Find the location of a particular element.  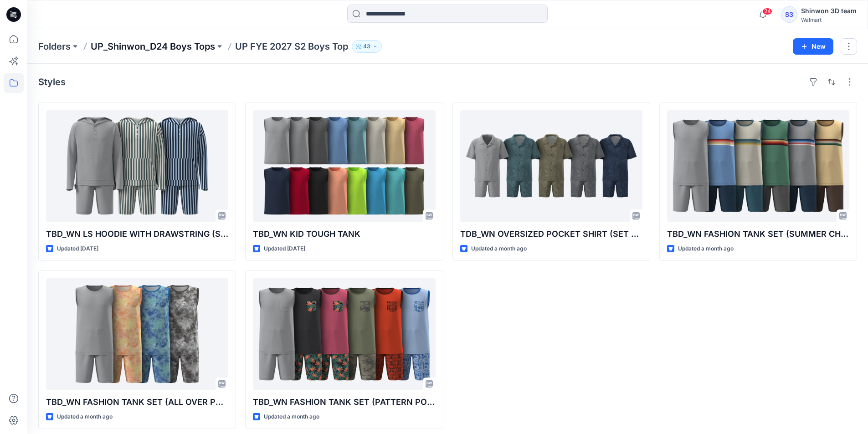

p: TBD_WN FASHION TANK SET (ALL OVER PRINTS) is located at coordinates (137, 402).